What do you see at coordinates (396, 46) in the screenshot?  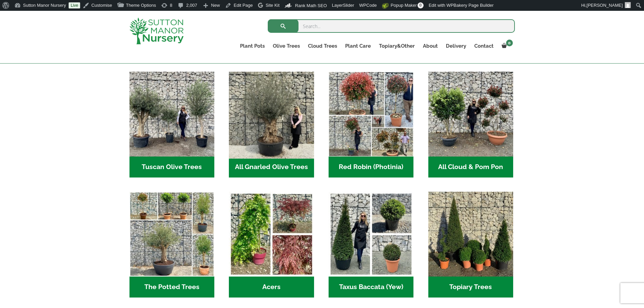 I see `a: Topiary&Other` at bounding box center [396, 46].